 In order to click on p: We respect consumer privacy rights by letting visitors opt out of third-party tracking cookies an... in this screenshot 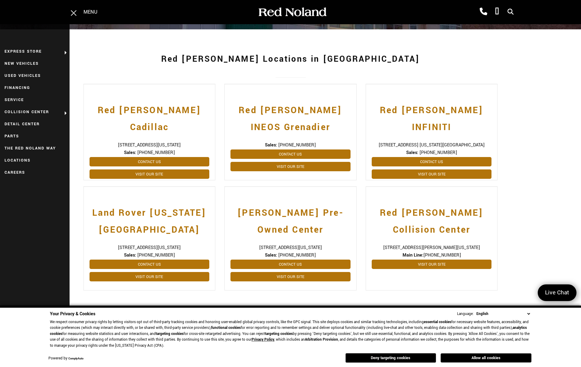, I will do `click(290, 334)`.